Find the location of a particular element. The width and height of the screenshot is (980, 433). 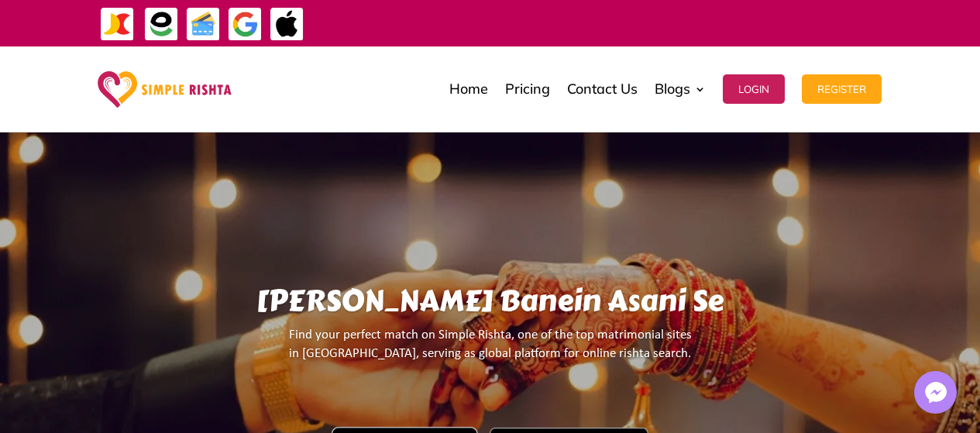

a: Blogs is located at coordinates (680, 89).